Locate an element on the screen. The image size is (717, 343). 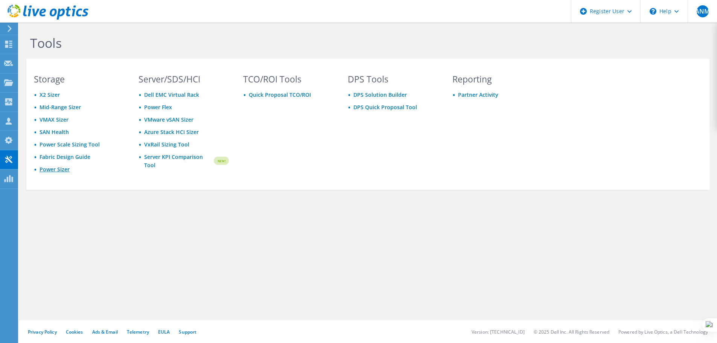
a: EULA is located at coordinates (164, 332).